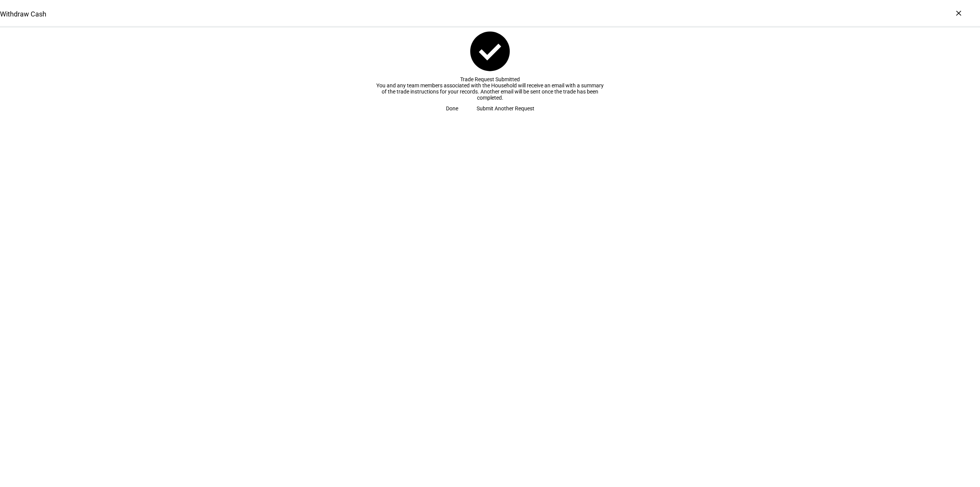  What do you see at coordinates (490, 51) in the screenshot?
I see `mat-icon: check_circle` at bounding box center [490, 51].